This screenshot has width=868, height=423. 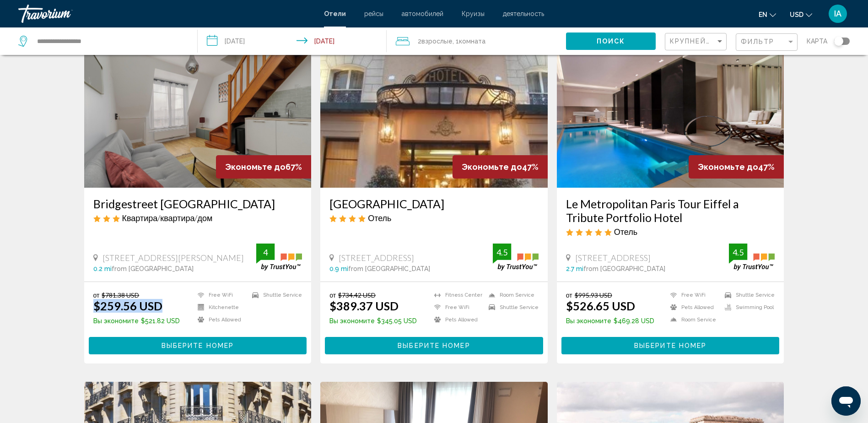 What do you see at coordinates (357, 295) in the screenshot?
I see `del: $734.42 USD` at bounding box center [357, 295].